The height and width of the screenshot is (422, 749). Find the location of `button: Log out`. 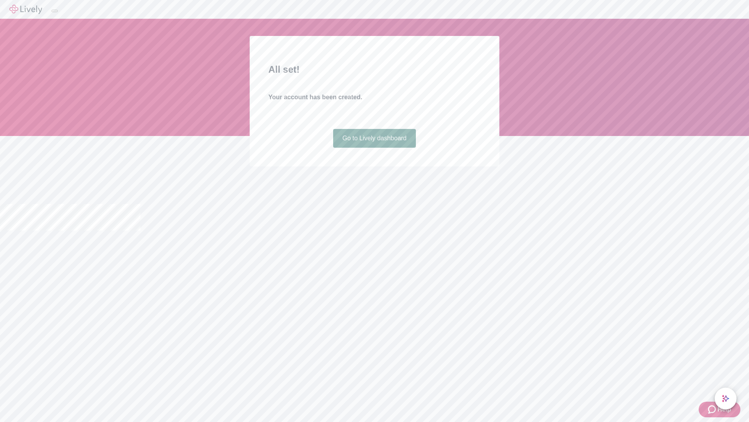

button: Log out is located at coordinates (55, 11).